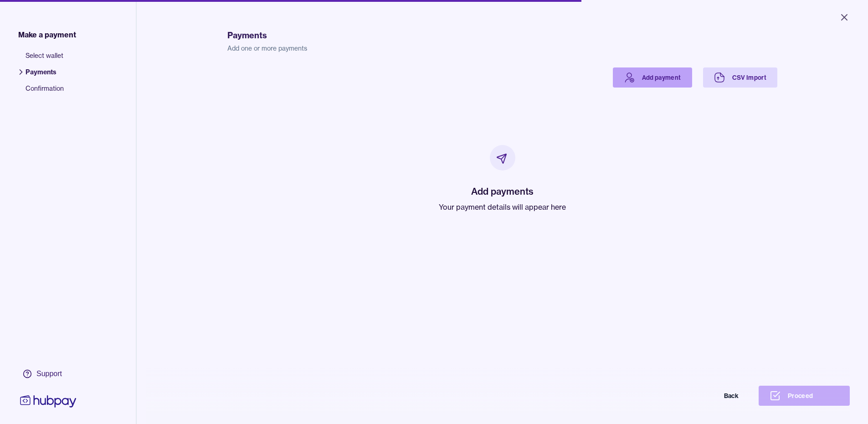  Describe the element at coordinates (45, 92) in the screenshot. I see `span: Confirmation` at that location.